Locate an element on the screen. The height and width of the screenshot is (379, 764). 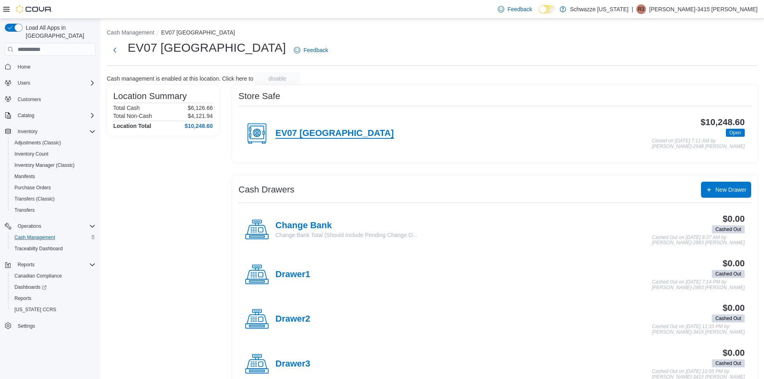
button: Traceabilty Dashboard is located at coordinates (53, 249).